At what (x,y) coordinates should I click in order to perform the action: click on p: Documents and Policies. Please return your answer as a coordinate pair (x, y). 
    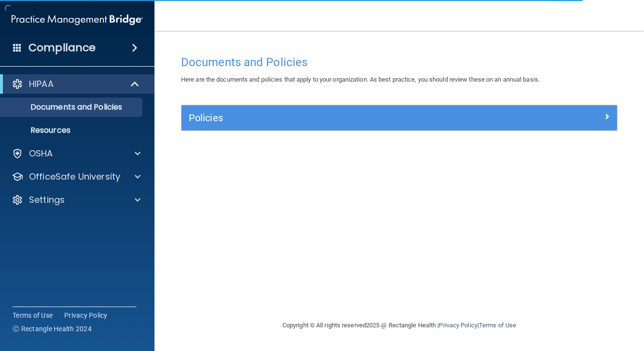
    Looking at the image, I should click on (72, 107).